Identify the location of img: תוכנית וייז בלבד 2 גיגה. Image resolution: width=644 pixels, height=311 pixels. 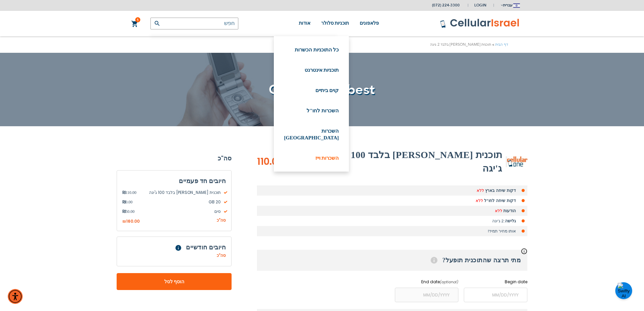
(517, 162).